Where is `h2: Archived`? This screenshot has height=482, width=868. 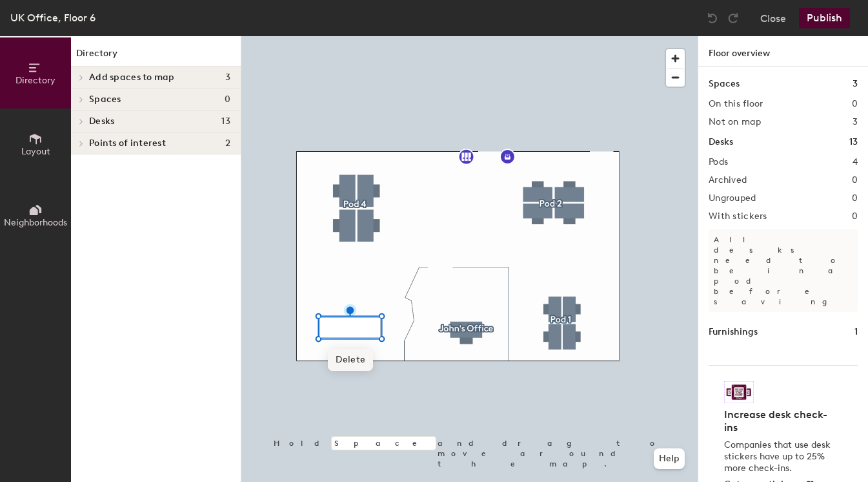
h2: Archived is located at coordinates (727, 180).